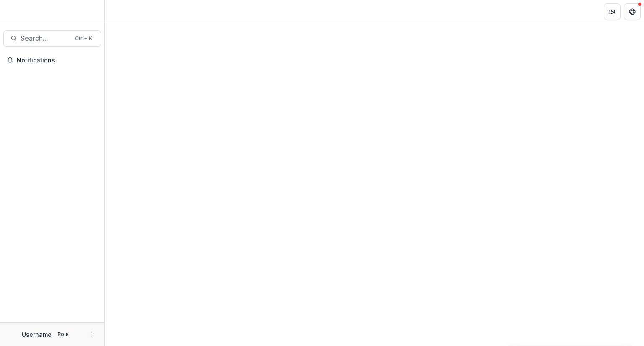 The width and height of the screenshot is (644, 346). What do you see at coordinates (612, 12) in the screenshot?
I see `button: Partners` at bounding box center [612, 12].